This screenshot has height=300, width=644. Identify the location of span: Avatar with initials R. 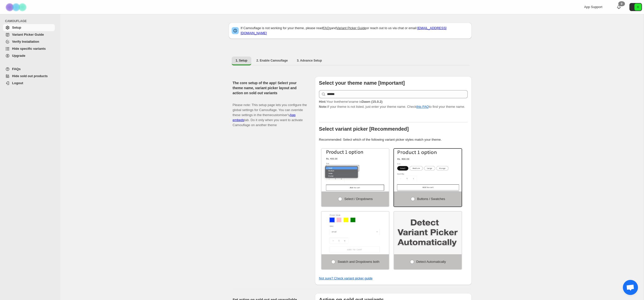
(638, 7).